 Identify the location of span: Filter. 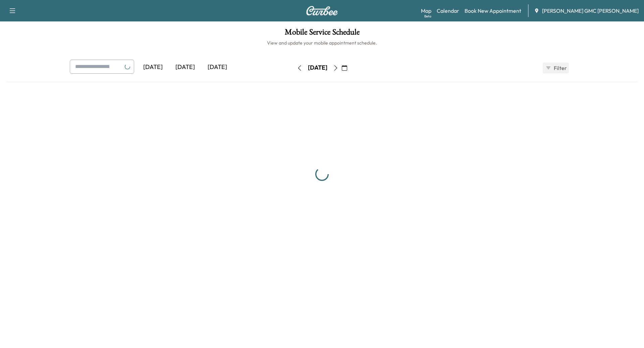
(560, 68).